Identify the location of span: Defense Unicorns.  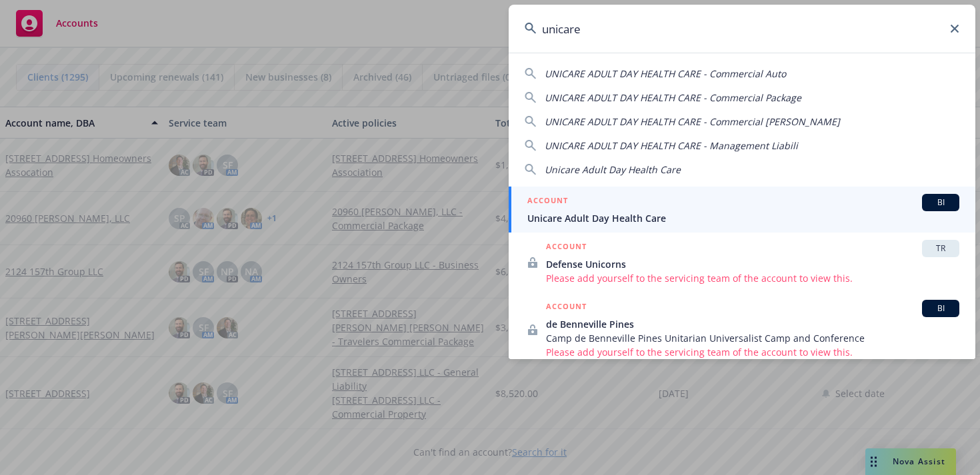
(752, 264).